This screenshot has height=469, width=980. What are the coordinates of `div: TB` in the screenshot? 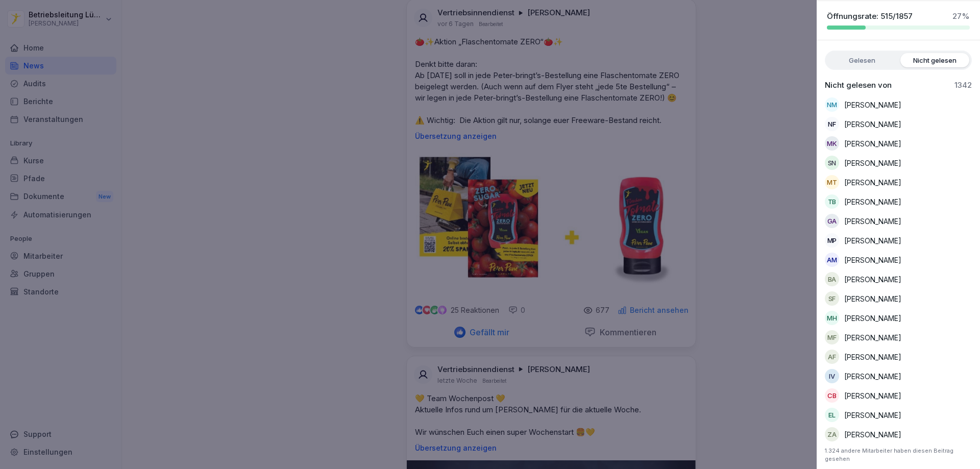 It's located at (832, 202).